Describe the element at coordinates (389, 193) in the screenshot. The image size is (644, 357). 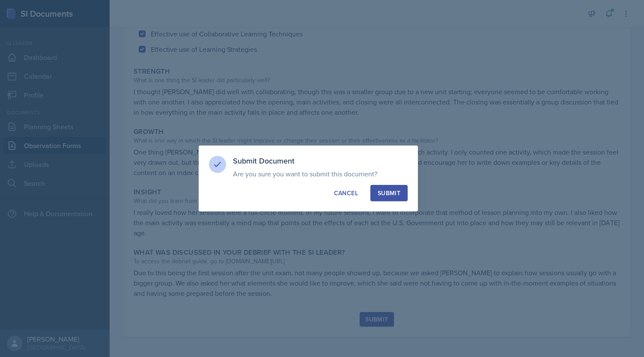
I see `div: Submit` at that location.